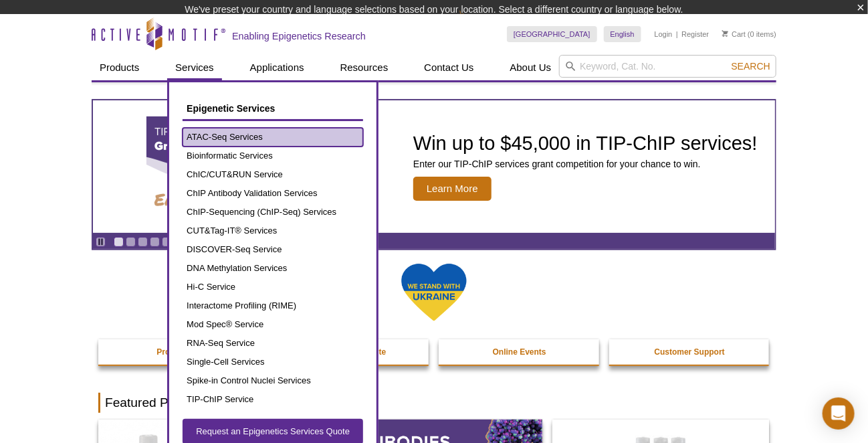 Image resolution: width=868 pixels, height=443 pixels. What do you see at coordinates (273, 212) in the screenshot?
I see `a: ChIP-Sequencing (ChIP-Seq) Services` at bounding box center [273, 212].